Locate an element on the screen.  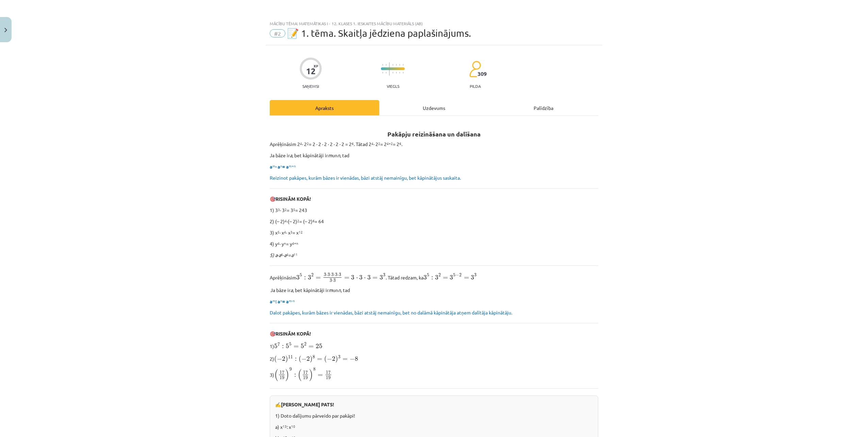
span: 19 is located at coordinates (328, 378).